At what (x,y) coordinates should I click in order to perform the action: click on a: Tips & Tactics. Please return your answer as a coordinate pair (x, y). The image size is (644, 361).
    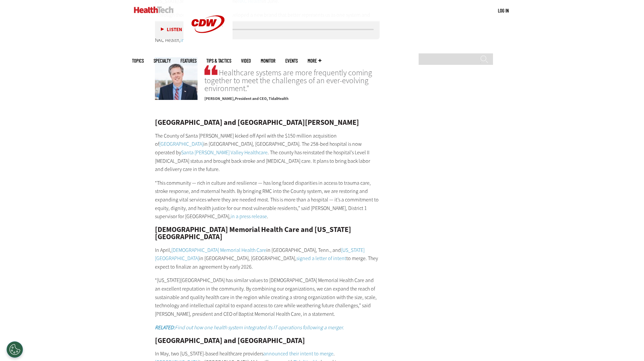
    Looking at the image, I should click on (219, 61).